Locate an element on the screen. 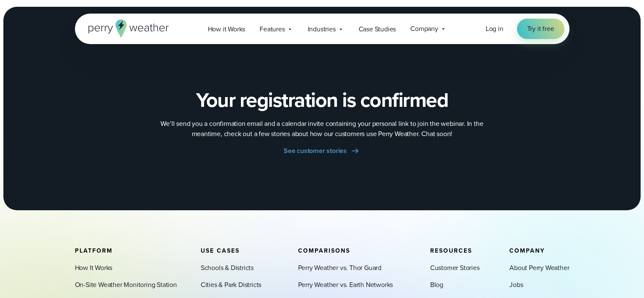 The height and width of the screenshot is (298, 644). a: How It Works is located at coordinates (94, 268).